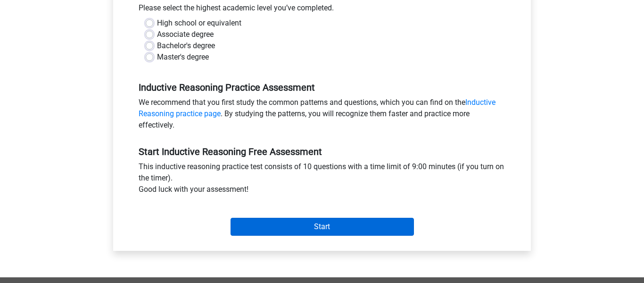  I want to click on div: We recommend that you first study the common patterns and questions, which you can find on the . ..., so click(322, 115).